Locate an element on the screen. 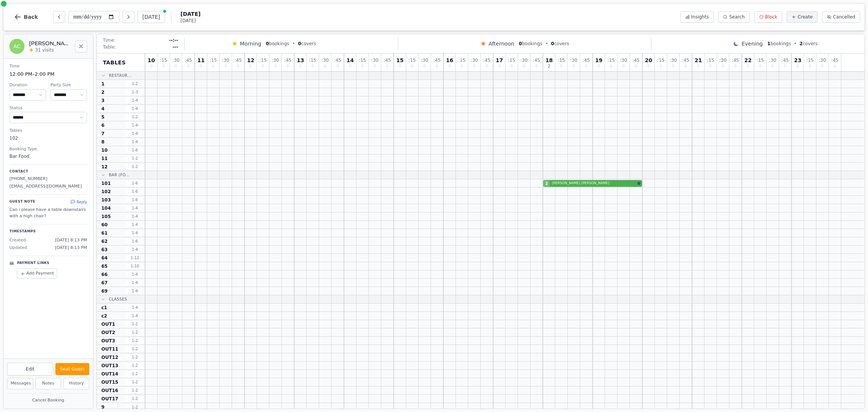 The height and width of the screenshot is (412, 868). span: bookings is located at coordinates (779, 44).